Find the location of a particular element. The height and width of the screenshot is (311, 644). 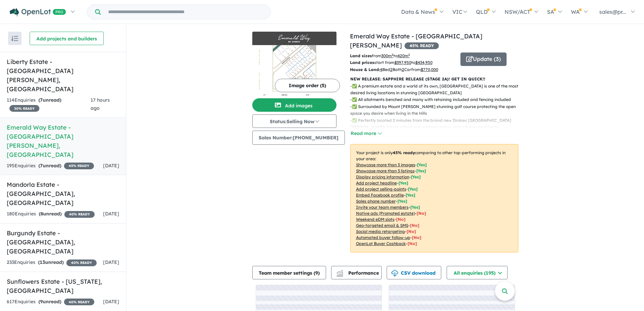

u: Sales phone number is located at coordinates (376, 201).